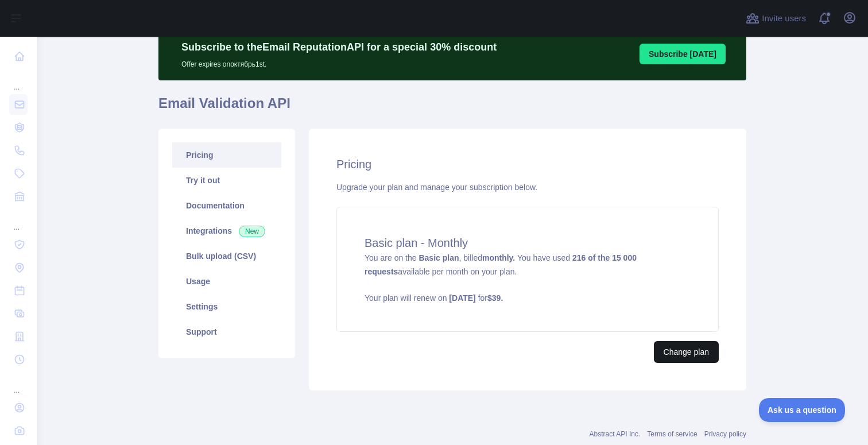 The height and width of the screenshot is (445, 868). Describe the element at coordinates (672, 435) in the screenshot. I see `a: Terms of service` at that location.